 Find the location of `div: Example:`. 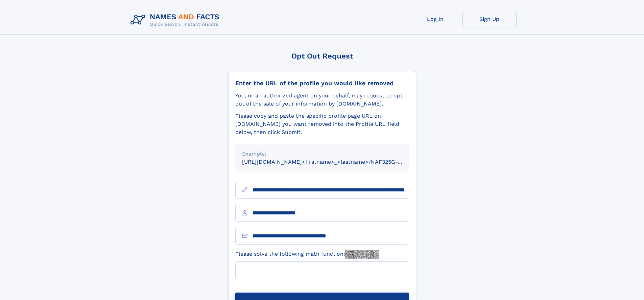

div: Example: is located at coordinates (322, 154).